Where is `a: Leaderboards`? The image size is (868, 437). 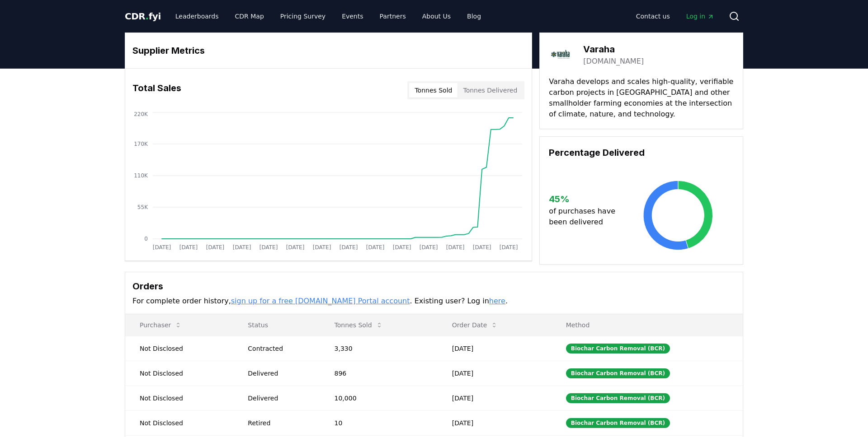 a: Leaderboards is located at coordinates (197, 16).